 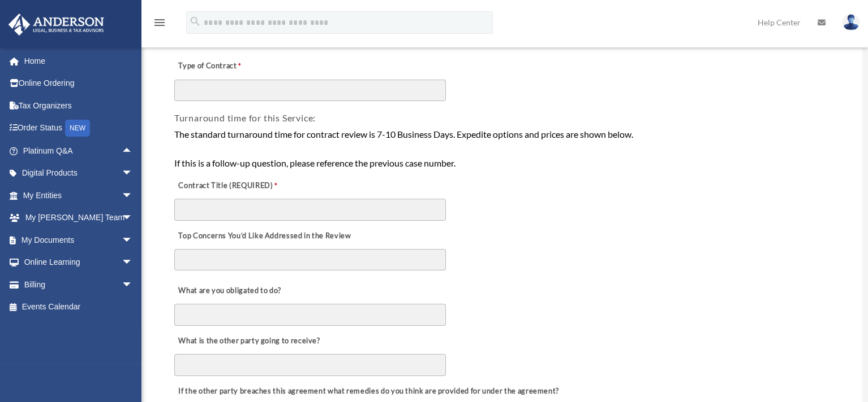 What do you see at coordinates (56, 25) in the screenshot?
I see `img: Anderson Advisors Platinum Portal` at bounding box center [56, 25].